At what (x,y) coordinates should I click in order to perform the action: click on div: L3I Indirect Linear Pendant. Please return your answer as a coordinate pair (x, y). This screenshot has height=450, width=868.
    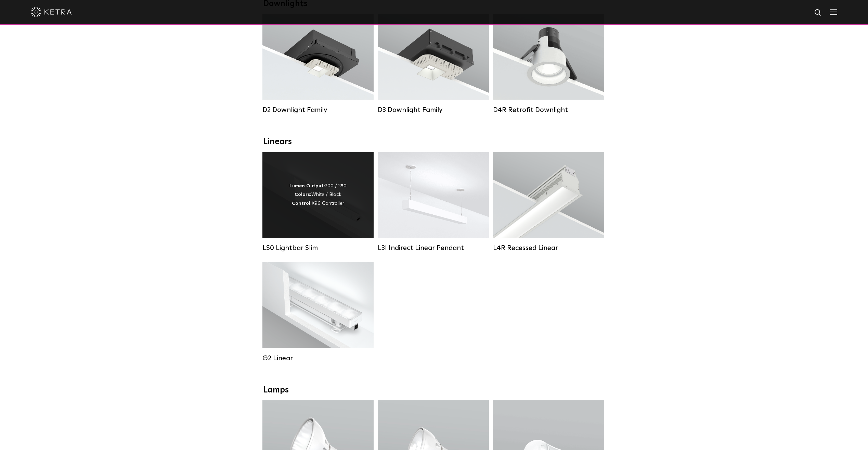
    Looking at the image, I should click on (434, 248).